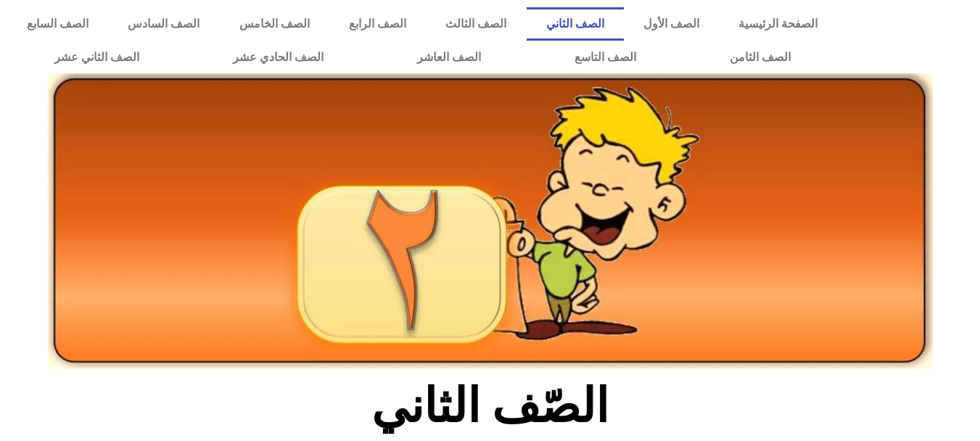 This screenshot has width=980, height=441. I want to click on a: الصف السادس, so click(163, 24).